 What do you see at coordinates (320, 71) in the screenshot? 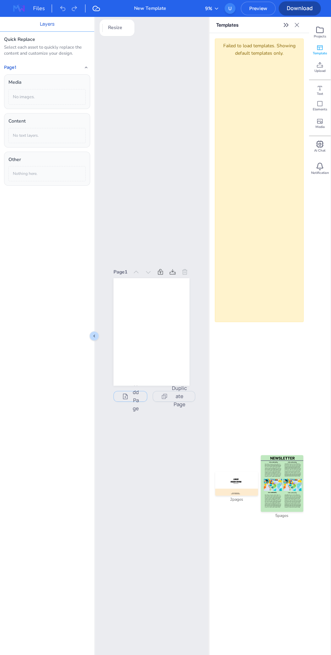
I see `span: Upload` at bounding box center [320, 71].